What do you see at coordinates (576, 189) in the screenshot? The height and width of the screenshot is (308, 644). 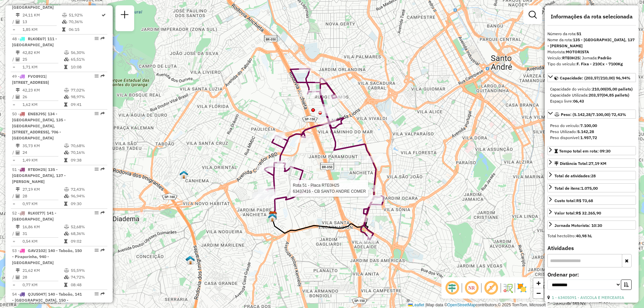 I see `div: Total de itens:` at bounding box center [576, 189].